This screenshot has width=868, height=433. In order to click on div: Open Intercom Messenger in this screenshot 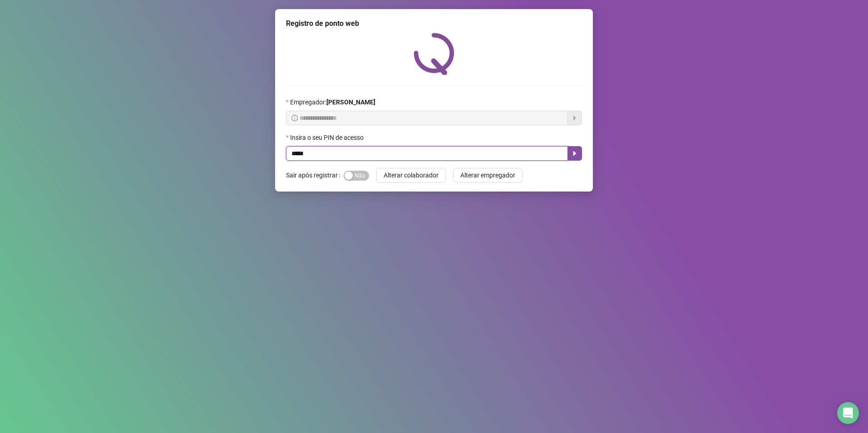, I will do `click(847, 413)`.